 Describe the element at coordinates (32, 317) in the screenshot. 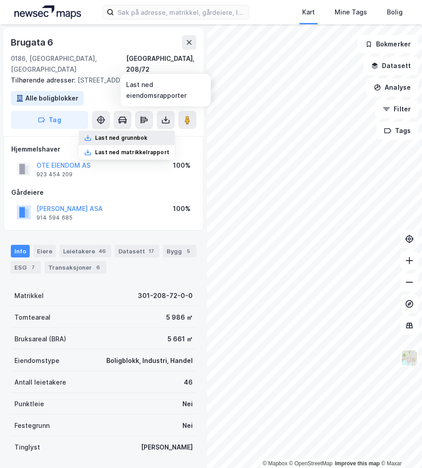

I see `div: Tomteareal` at that location.